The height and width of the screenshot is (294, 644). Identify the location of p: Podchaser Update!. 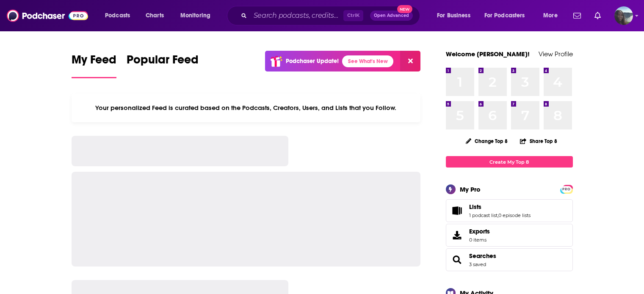
(312, 61).